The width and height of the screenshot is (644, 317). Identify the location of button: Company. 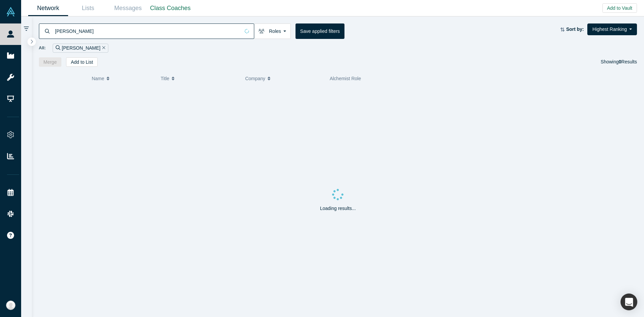
(284, 78).